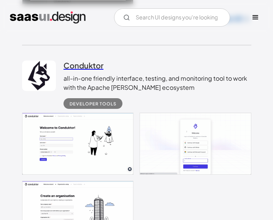 This screenshot has height=220, width=273. What do you see at coordinates (46, 18) in the screenshot?
I see `a: home` at bounding box center [46, 18].